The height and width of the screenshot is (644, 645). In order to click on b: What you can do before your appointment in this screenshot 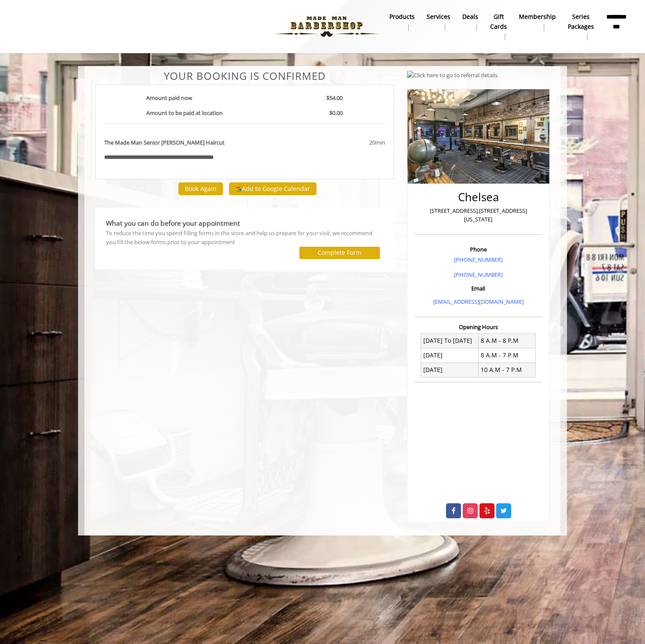, I will do `click(173, 223)`.